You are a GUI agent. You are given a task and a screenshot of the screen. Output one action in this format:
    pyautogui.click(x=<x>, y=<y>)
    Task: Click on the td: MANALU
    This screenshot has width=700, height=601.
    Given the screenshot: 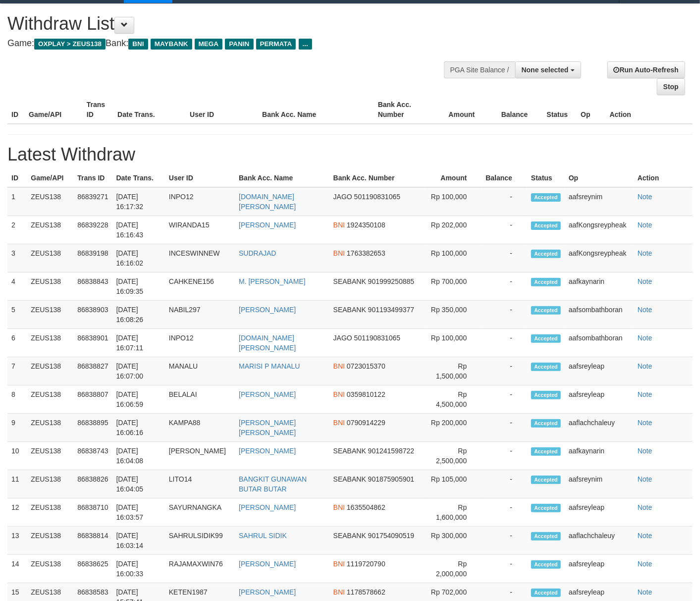 What is the action you would take?
    pyautogui.click(x=200, y=371)
    